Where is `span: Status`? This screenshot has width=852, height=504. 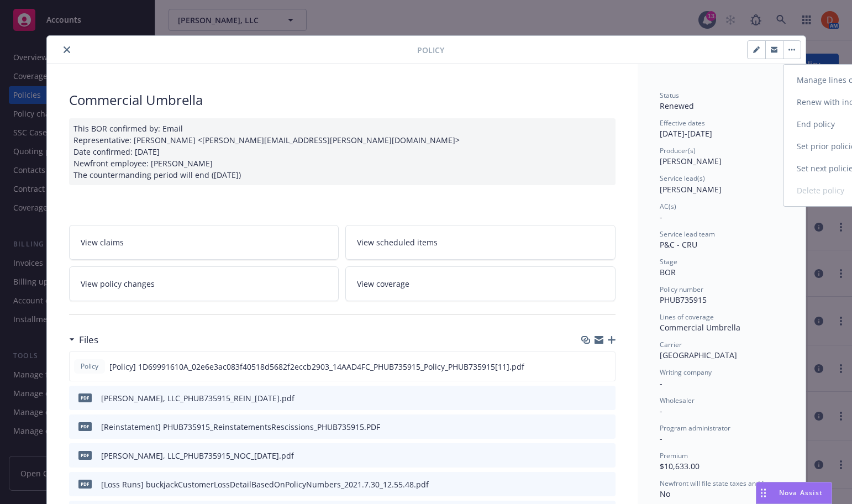 span: Status is located at coordinates (669, 95).